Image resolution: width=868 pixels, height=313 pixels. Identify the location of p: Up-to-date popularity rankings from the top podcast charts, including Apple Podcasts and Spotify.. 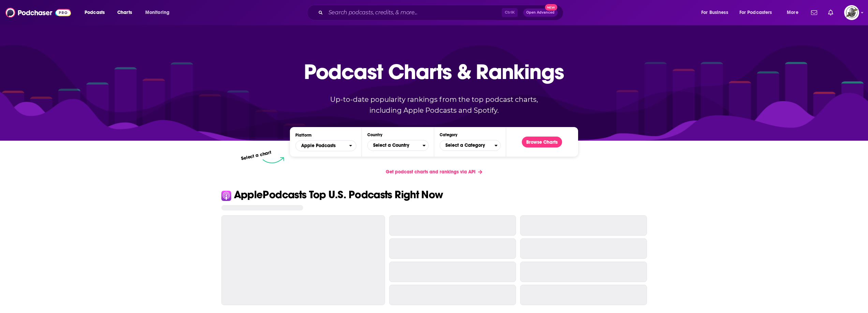
(434, 105).